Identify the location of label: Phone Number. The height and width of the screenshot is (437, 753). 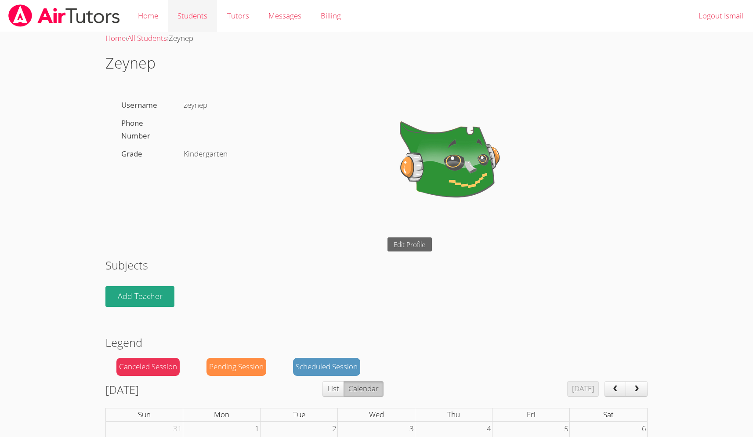
(136, 129).